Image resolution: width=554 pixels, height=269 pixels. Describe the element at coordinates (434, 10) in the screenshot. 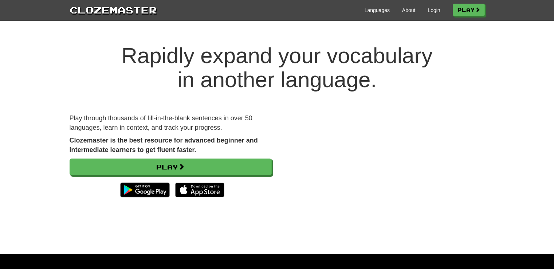

I see `a: Login` at that location.